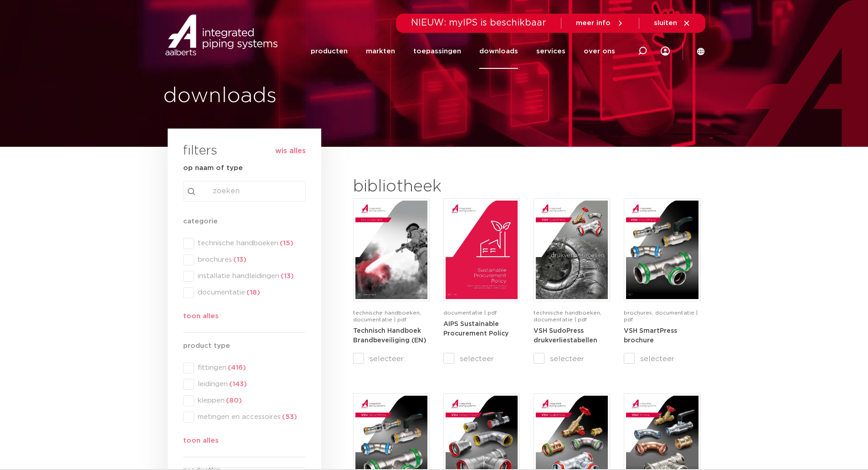 The image size is (868, 470). Describe the element at coordinates (463, 51) in the screenshot. I see `nav: Menu` at that location.